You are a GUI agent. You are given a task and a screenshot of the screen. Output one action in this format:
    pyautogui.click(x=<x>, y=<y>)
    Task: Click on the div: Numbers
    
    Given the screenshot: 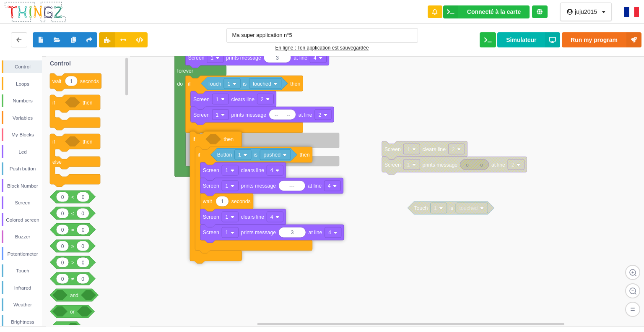 What is the action you would take?
    pyautogui.click(x=22, y=101)
    